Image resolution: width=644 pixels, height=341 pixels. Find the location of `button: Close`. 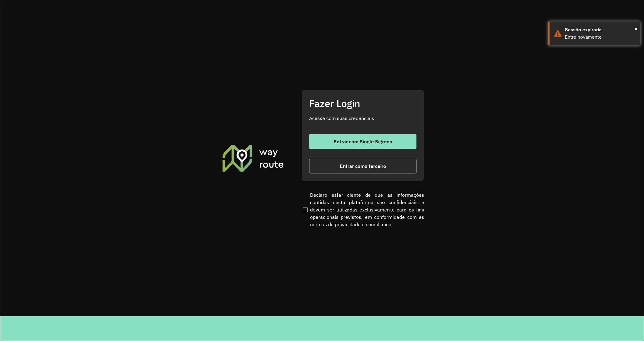

button: Close is located at coordinates (636, 29).